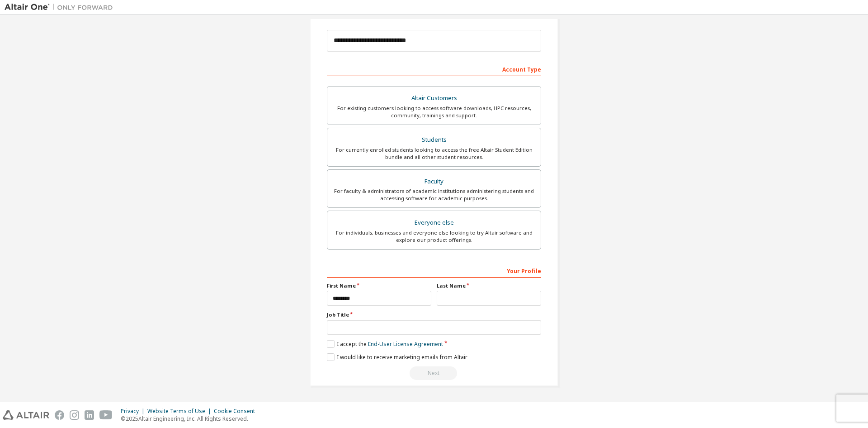 This screenshot has height=428, width=868. What do you see at coordinates (406, 343) in the screenshot?
I see `a: End-User License Agreement` at bounding box center [406, 343].